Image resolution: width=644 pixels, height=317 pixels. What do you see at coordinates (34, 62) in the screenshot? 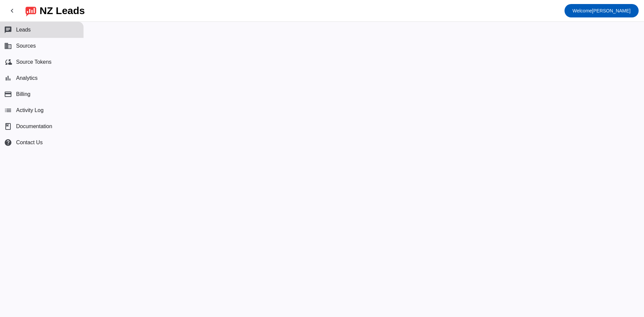
I see `span: Source Tokens` at bounding box center [34, 62].